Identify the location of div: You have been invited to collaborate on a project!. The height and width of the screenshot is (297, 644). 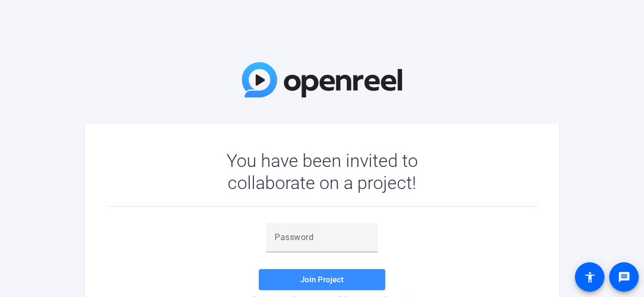
(322, 172).